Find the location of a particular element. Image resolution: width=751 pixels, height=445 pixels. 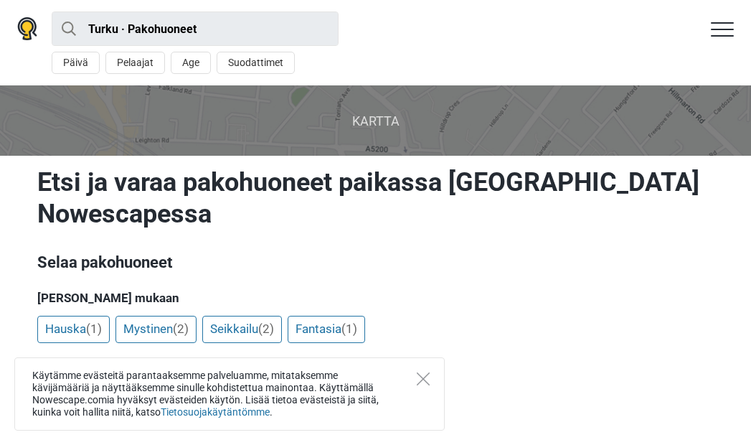

h3: Selaa pakohuoneet is located at coordinates (376, 263).